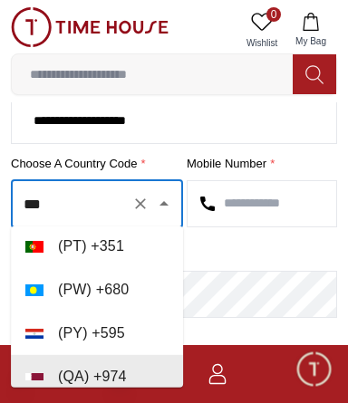 The image size is (348, 403). I want to click on label: Mobile Number, so click(262, 164).